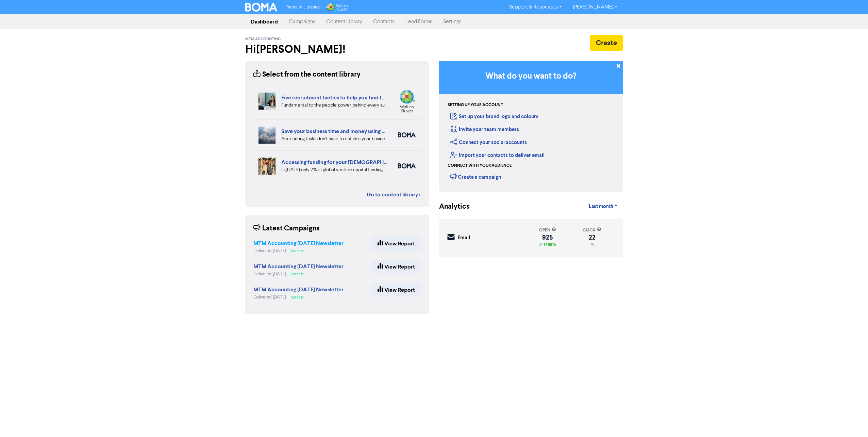 The width and height of the screenshot is (868, 437). Describe the element at coordinates (452, 22) in the screenshot. I see `a: Settings` at that location.